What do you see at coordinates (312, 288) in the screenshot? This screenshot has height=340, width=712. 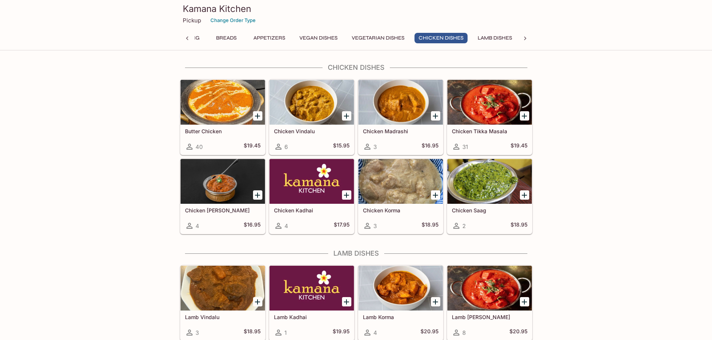 I see `div: Lamb Kadhai` at bounding box center [312, 288].